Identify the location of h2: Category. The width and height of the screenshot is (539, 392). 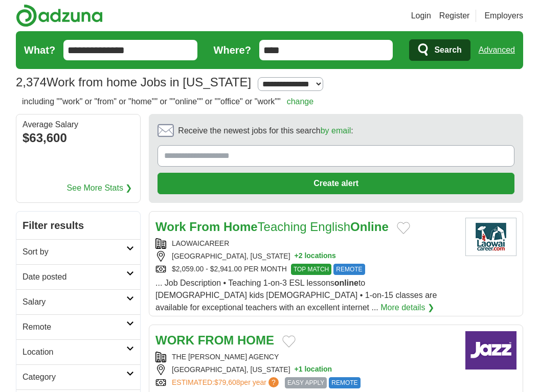
(74, 378).